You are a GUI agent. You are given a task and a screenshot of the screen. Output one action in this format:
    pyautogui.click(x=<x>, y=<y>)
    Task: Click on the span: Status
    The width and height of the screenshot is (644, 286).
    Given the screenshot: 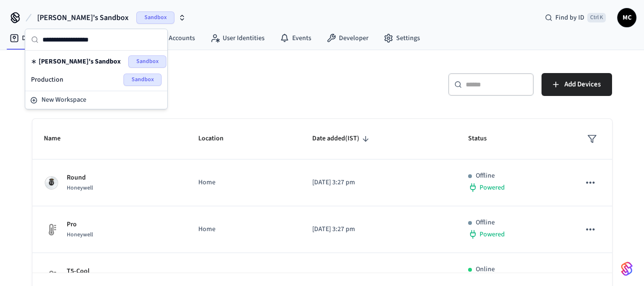 What is the action you would take?
    pyautogui.click(x=483, y=139)
    